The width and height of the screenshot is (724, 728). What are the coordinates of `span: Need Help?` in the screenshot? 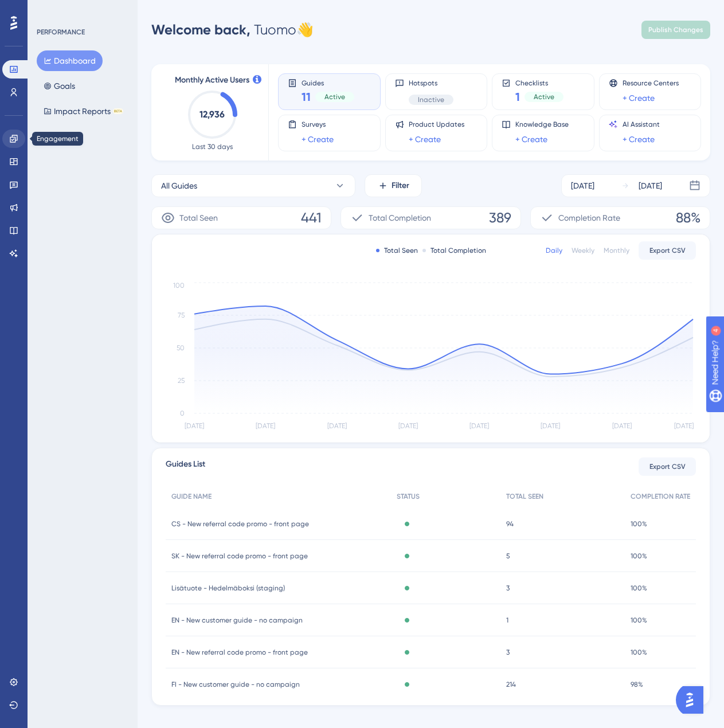 It's located at (49, 10).